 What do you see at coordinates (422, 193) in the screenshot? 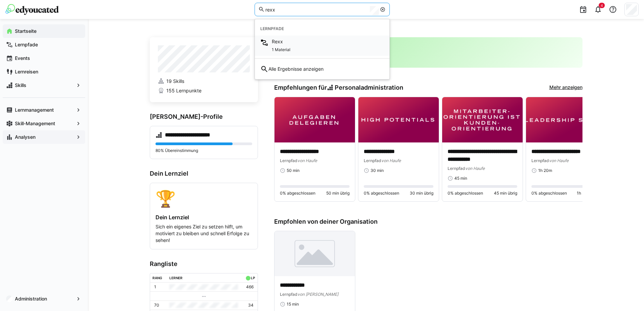
I see `span: 30 min übrig` at bounding box center [422, 193].